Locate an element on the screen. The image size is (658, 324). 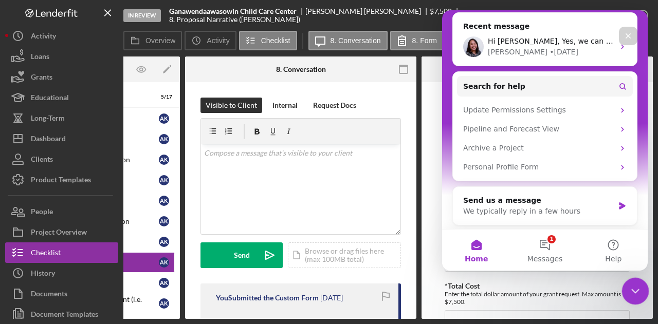
div: Request Docs is located at coordinates (335, 105).